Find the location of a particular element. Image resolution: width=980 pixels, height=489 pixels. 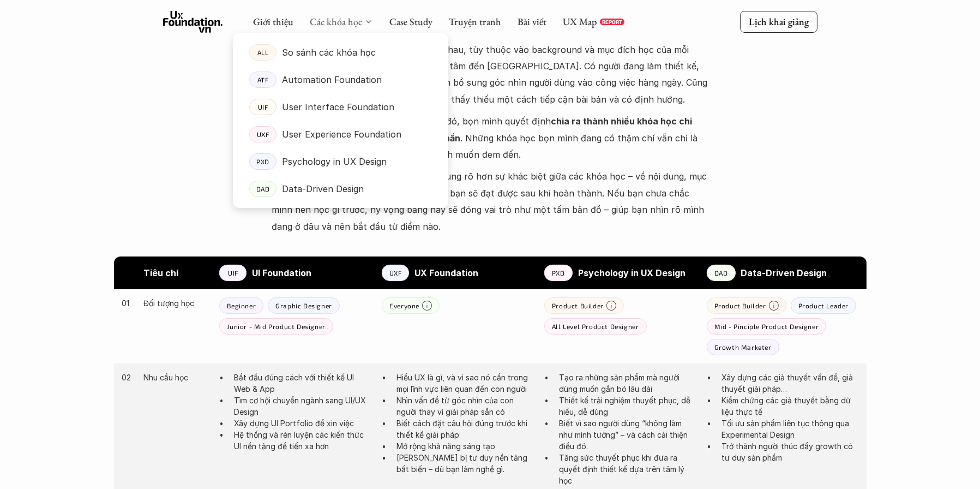

p: Automation Foundation is located at coordinates (332, 80).